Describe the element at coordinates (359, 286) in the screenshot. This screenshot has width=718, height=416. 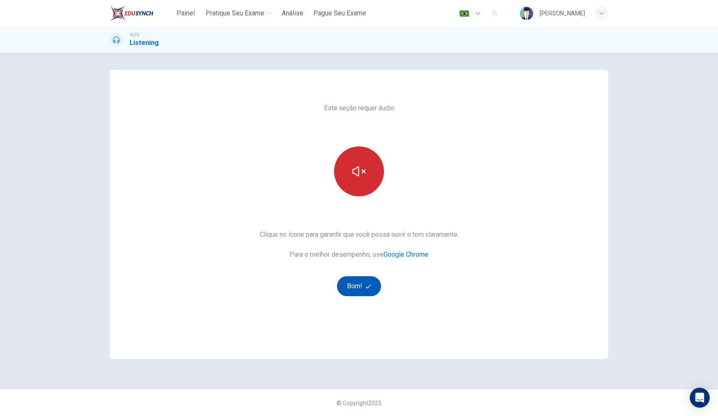
I see `button: Bom!` at that location.